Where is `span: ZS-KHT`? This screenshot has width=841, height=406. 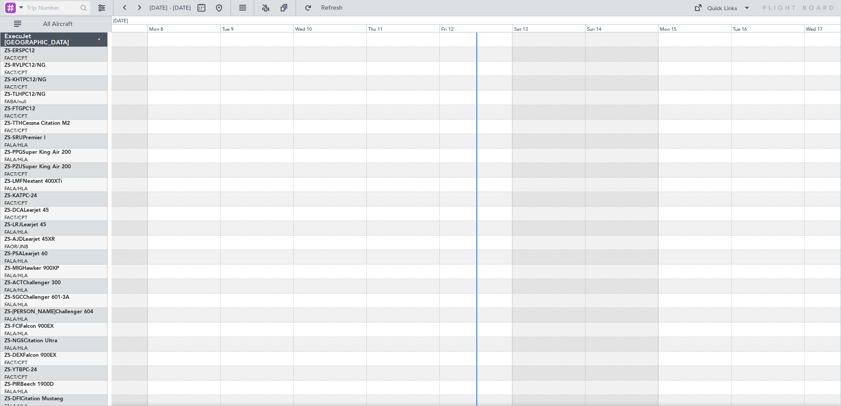 span: ZS-KHT is located at coordinates (14, 80).